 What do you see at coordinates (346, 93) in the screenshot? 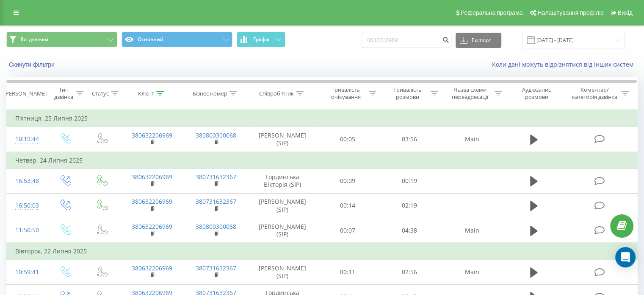
I see `div: Тривалість очікування` at bounding box center [346, 93].